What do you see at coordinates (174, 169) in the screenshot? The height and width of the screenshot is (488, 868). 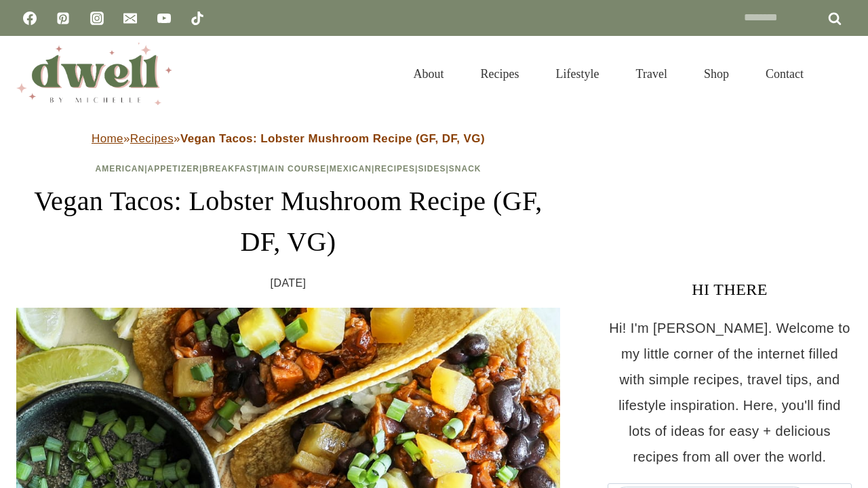 I see `a: Appetizer` at bounding box center [174, 169].